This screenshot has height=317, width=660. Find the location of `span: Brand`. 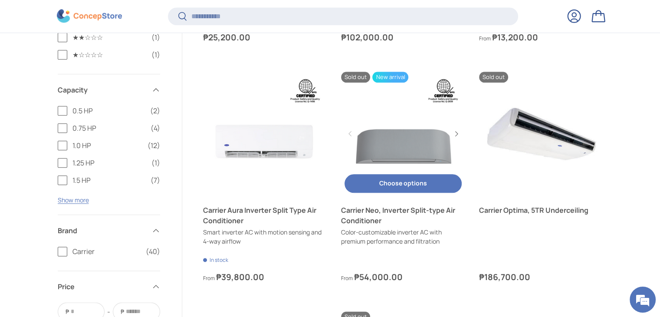

span: Brand is located at coordinates (102, 231).